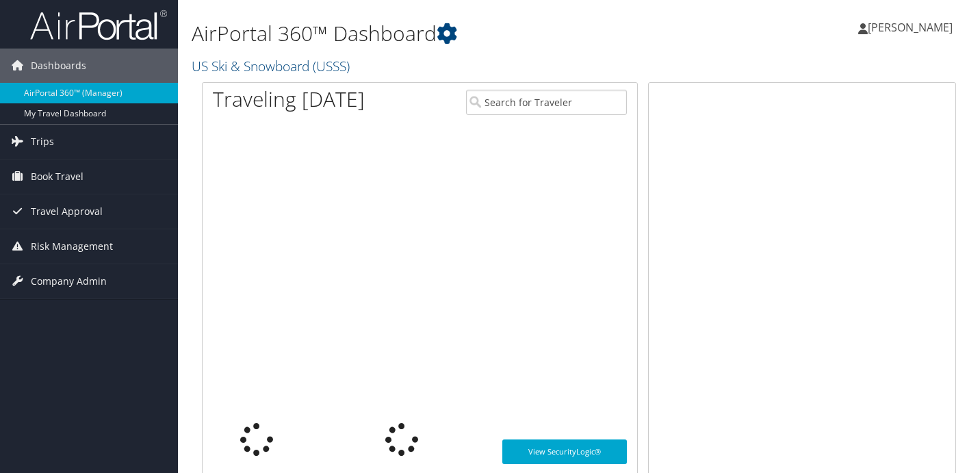 This screenshot has width=980, height=473. Describe the element at coordinates (68, 282) in the screenshot. I see `span: Company Admin` at that location.